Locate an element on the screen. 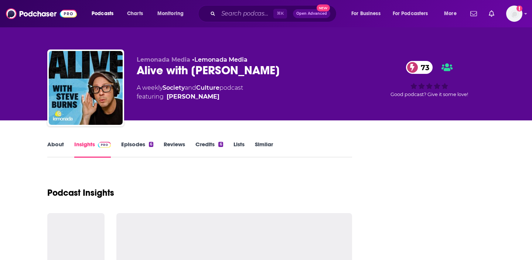 This screenshot has height=260, width=532. img: Alive with Steve Burns is located at coordinates (86, 88).